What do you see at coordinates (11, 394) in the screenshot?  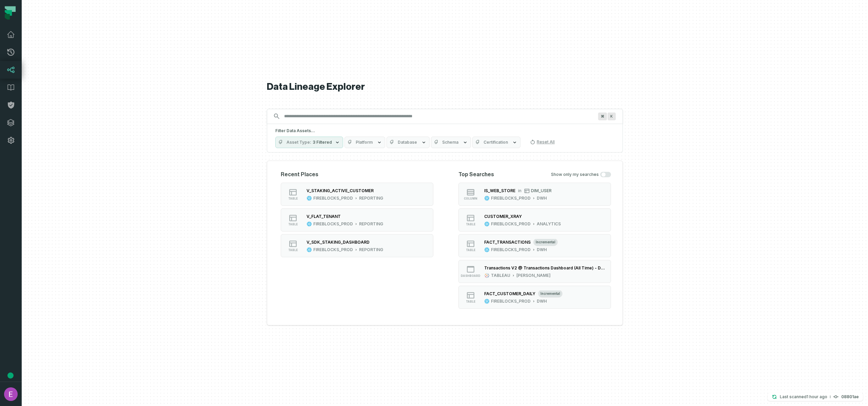 I see `img: avatar of Eden Berger` at bounding box center [11, 394].